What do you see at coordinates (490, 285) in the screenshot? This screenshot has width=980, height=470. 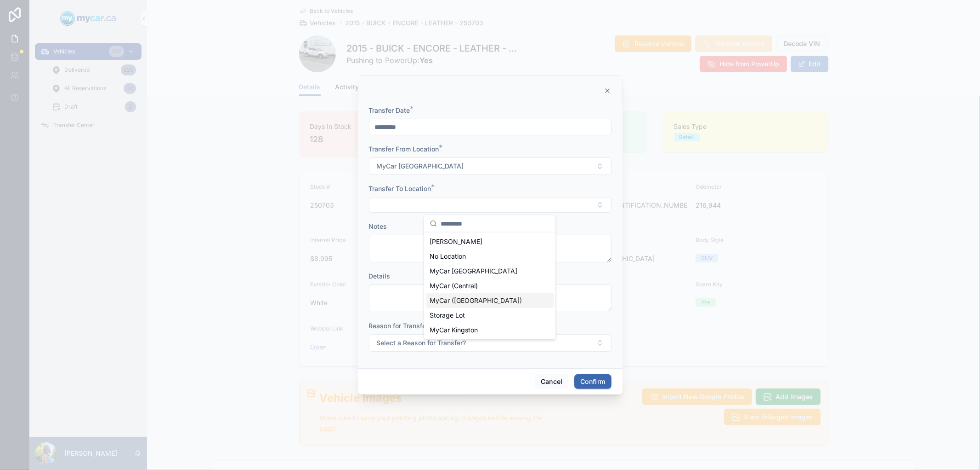 I see `div: Suggestions` at bounding box center [490, 285].